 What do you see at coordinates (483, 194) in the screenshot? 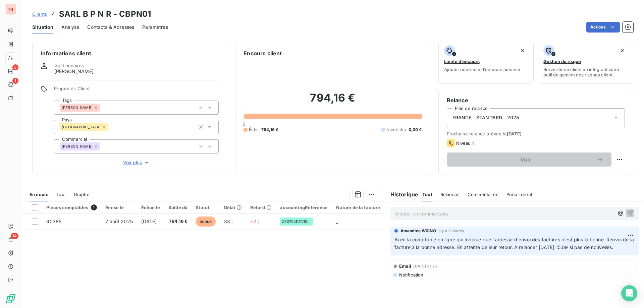
I see `span: Commentaires` at bounding box center [483, 194].